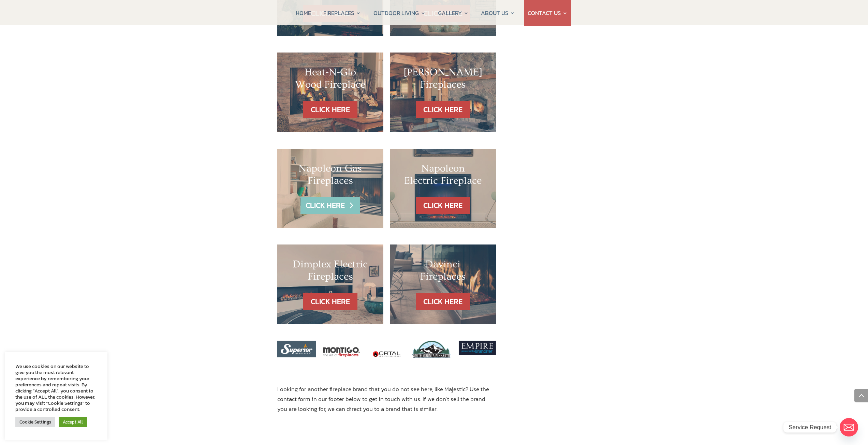 Image resolution: width=868 pixels, height=445 pixels. What do you see at coordinates (72, 422) in the screenshot?
I see `a: Accept All` at bounding box center [72, 422].